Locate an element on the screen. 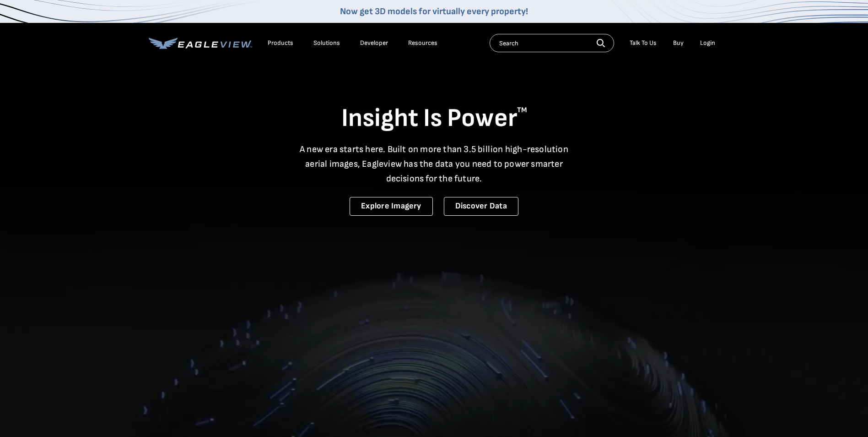 The width and height of the screenshot is (868, 437). div: Resources is located at coordinates (423, 43).